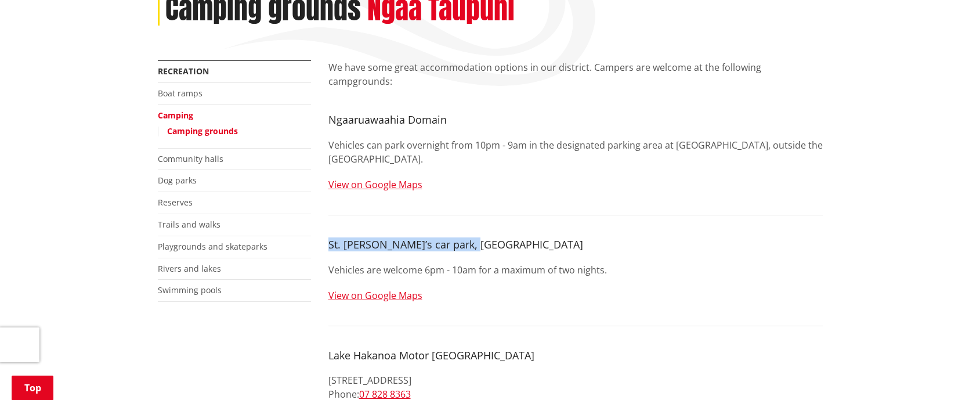  Describe the element at coordinates (190, 158) in the screenshot. I see `a: Community halls` at that location.